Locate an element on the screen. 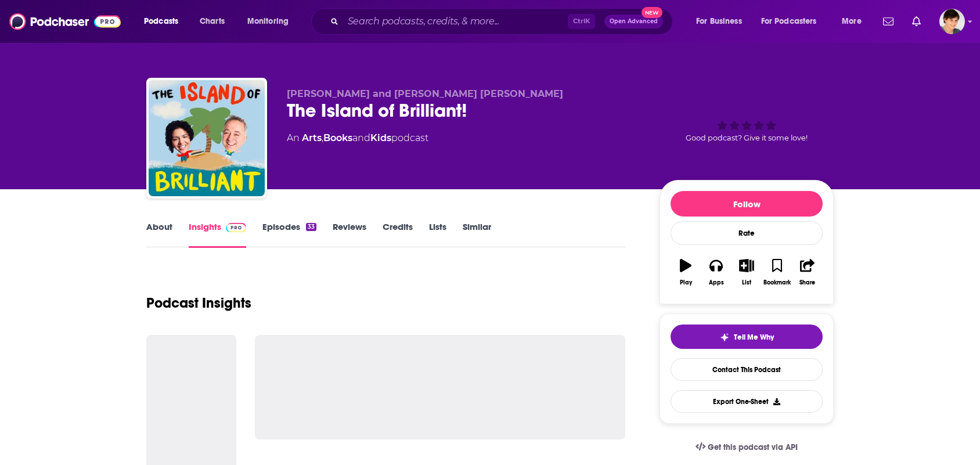 This screenshot has height=465, width=980. button: Share is located at coordinates (808, 272).